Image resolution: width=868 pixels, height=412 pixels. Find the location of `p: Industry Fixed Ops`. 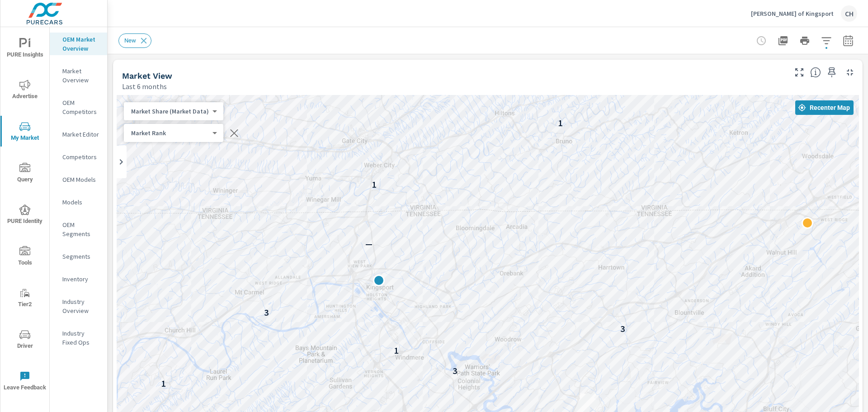

p: Industry Fixed Ops is located at coordinates (81, 338).